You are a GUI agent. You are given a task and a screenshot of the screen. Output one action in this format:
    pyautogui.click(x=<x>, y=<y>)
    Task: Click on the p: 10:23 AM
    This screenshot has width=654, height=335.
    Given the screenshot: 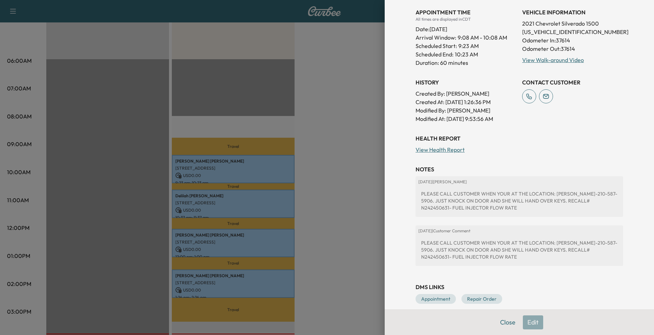 What is the action you would take?
    pyautogui.click(x=466, y=54)
    